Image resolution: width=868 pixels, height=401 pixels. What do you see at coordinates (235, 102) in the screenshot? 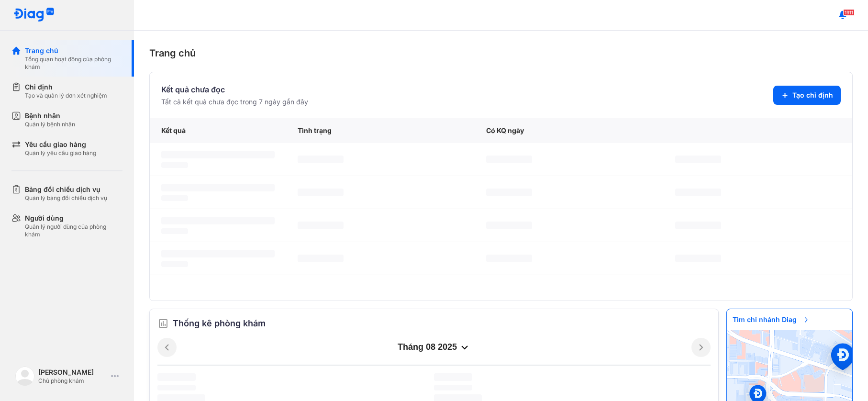
I see `div: Tất cả kết quả chưa đọc trong 7 ngày gần đây` at bounding box center [235, 102].